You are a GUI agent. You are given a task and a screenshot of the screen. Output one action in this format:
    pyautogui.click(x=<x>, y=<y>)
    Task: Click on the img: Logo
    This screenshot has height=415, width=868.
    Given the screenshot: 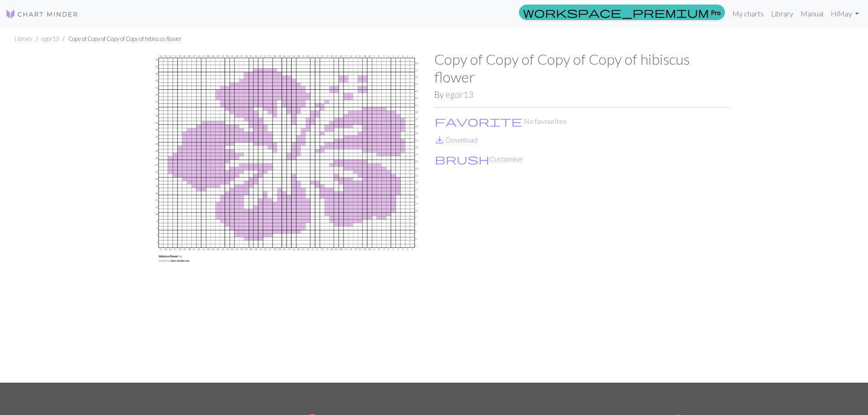 What is the action you would take?
    pyautogui.click(x=42, y=14)
    